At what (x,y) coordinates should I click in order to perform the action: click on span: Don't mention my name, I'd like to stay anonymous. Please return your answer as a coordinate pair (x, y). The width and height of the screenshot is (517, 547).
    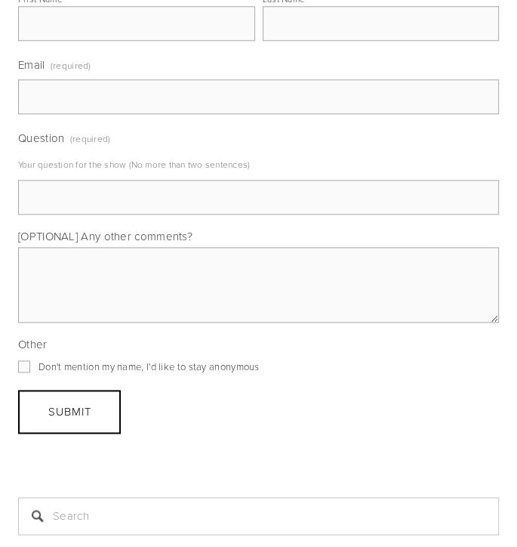
    Looking at the image, I should click on (149, 366).